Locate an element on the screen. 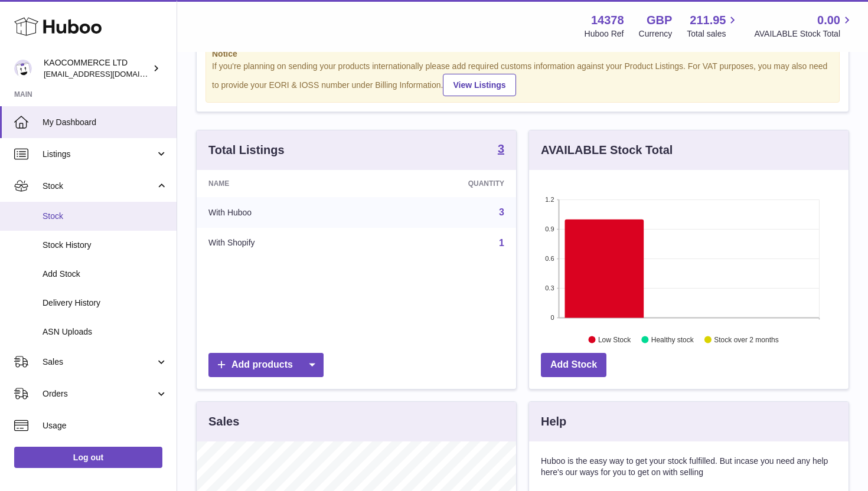 This screenshot has width=868, height=491. h3: Total Listings is located at coordinates (246, 150).